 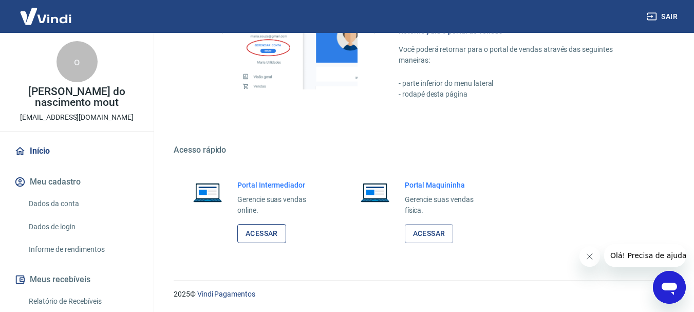 What do you see at coordinates (421, 150) in the screenshot?
I see `h5: Acesso rápido` at bounding box center [421, 150].